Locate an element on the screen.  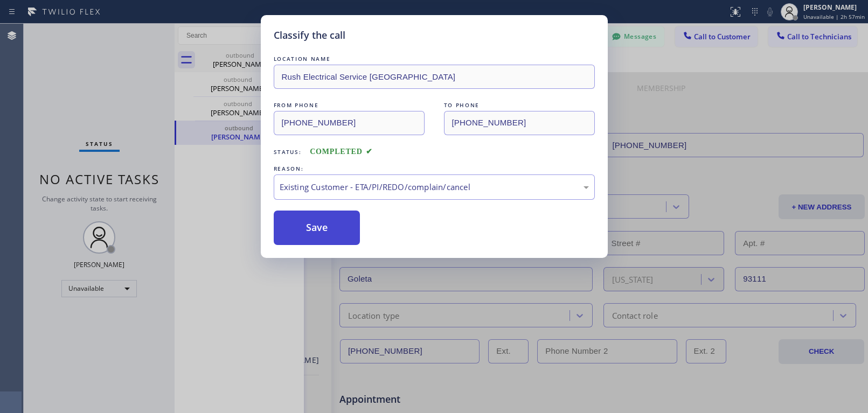
div: TO PHONE is located at coordinates (520, 105).